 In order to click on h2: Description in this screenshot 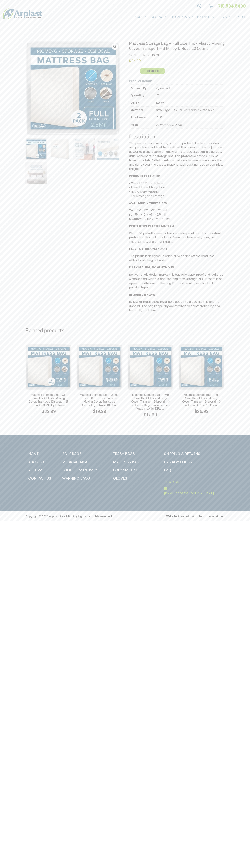, I will do `click(177, 136)`.